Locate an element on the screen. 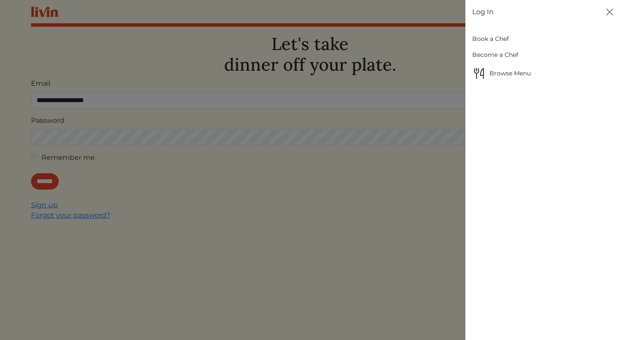 This screenshot has height=340, width=620. a: Browse MenuBrowse Menu is located at coordinates (542, 73).